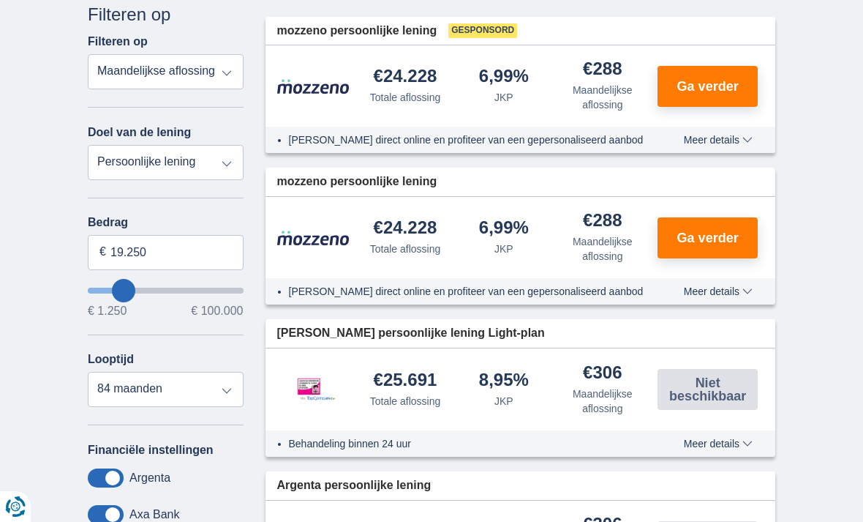 The height and width of the screenshot is (522, 863). What do you see at coordinates (165, 15) in the screenshot?
I see `div: Filteren op` at bounding box center [165, 15].